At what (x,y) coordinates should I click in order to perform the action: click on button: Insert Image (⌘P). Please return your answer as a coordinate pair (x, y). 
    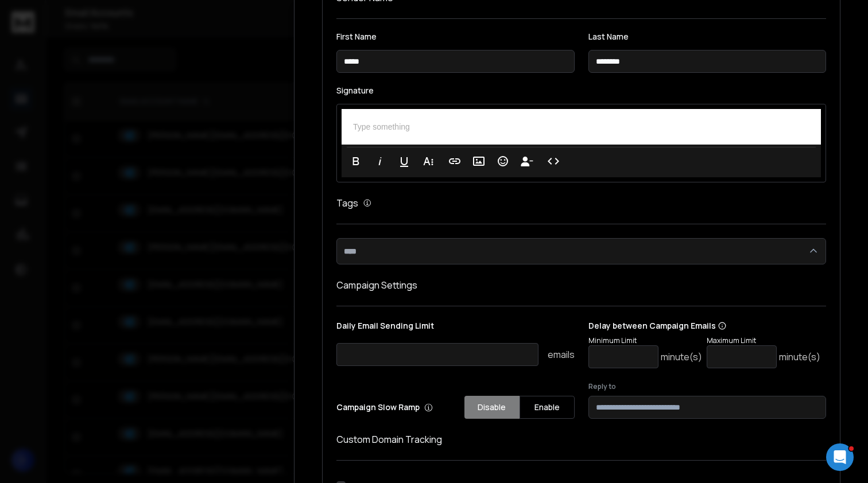
    Looking at the image, I should click on (478, 161).